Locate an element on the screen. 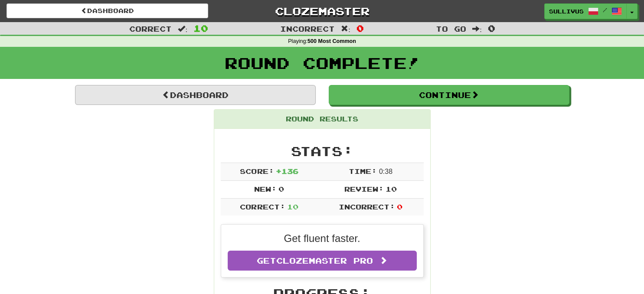 Image resolution: width=644 pixels, height=294 pixels. button: Continue is located at coordinates (449, 95).